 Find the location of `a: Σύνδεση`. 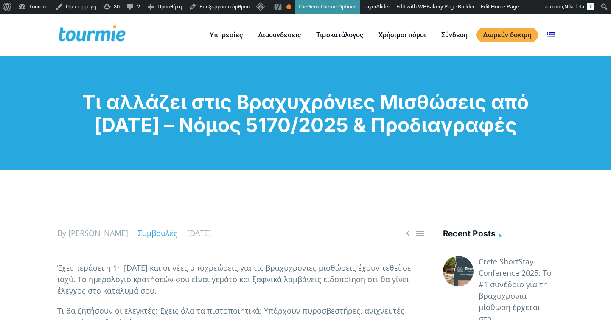

a: Σύνδεση is located at coordinates (454, 35).